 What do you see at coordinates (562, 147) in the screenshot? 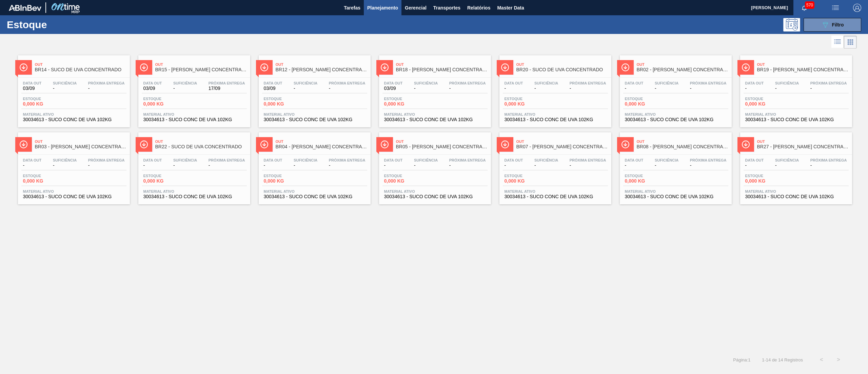
I see `span: BR07 - SUCO DE UVA CONCENTRADO` at bounding box center [562, 147].